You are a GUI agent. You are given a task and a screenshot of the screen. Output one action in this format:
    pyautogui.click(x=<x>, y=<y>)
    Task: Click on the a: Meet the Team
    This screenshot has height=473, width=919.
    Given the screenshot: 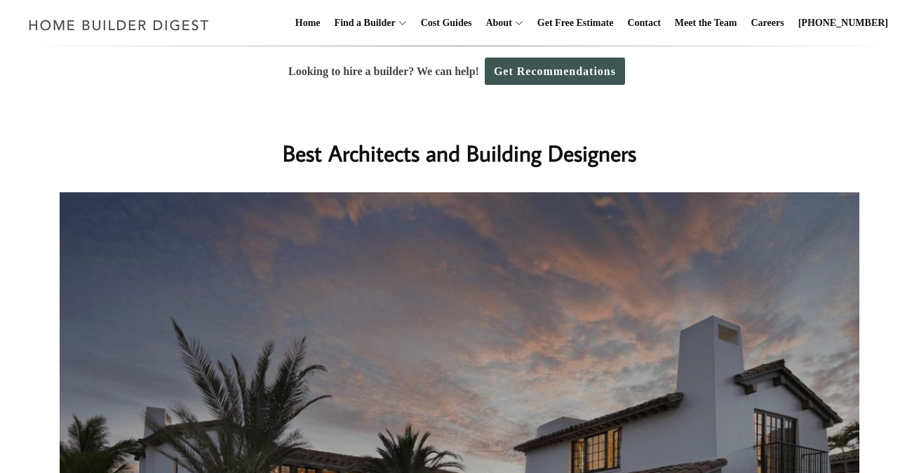 What is the action you would take?
    pyautogui.click(x=706, y=23)
    